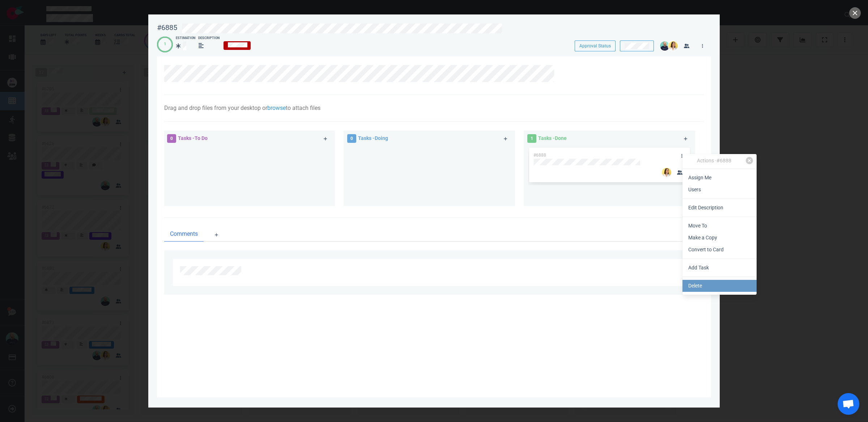 The height and width of the screenshot is (422, 868). I want to click on a: Users, so click(719, 190).